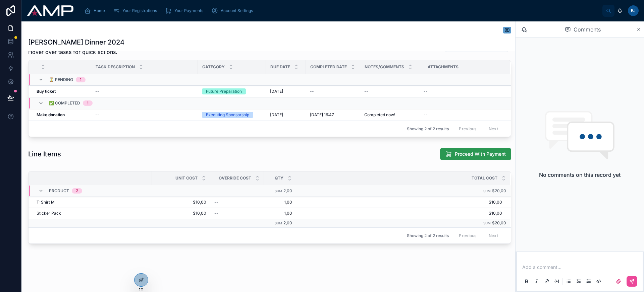 The height and width of the screenshot is (292, 644). I want to click on span: Proceed With Payment, so click(481, 154).